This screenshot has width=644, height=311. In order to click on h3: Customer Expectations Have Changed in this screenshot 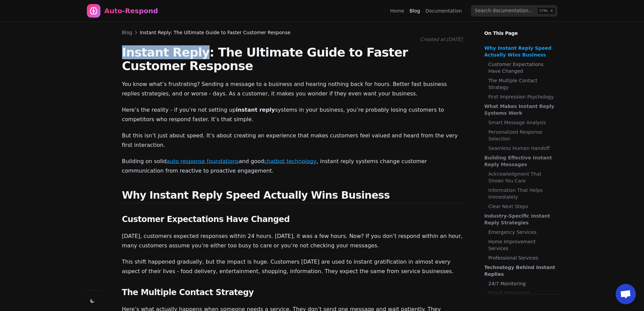, I will do `click(292, 219)`.